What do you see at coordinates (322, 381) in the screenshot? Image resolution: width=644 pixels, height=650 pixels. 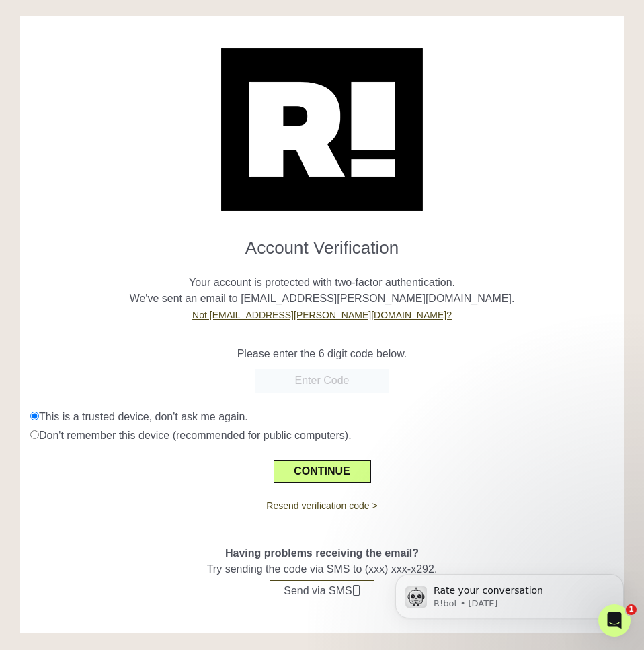 I see `input: Enter Code` at bounding box center [322, 381].